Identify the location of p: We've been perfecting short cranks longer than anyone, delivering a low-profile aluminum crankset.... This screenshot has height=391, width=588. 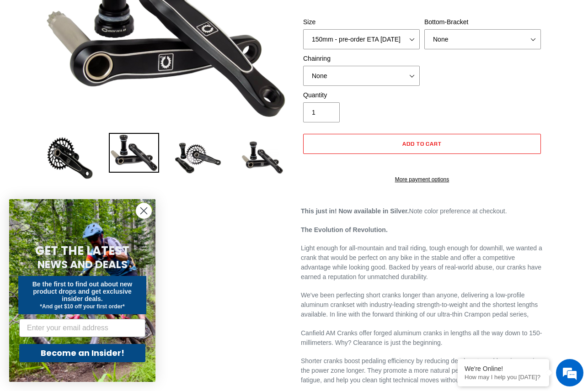
(422, 305).